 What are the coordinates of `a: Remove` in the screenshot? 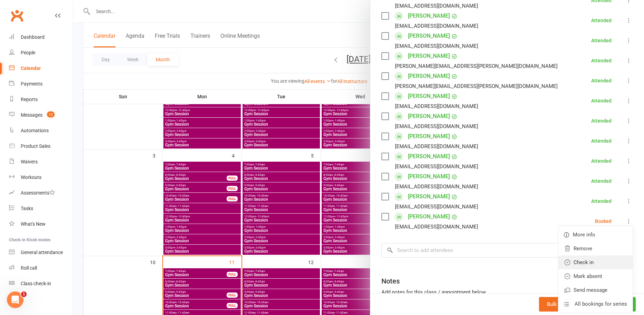 It's located at (595, 248).